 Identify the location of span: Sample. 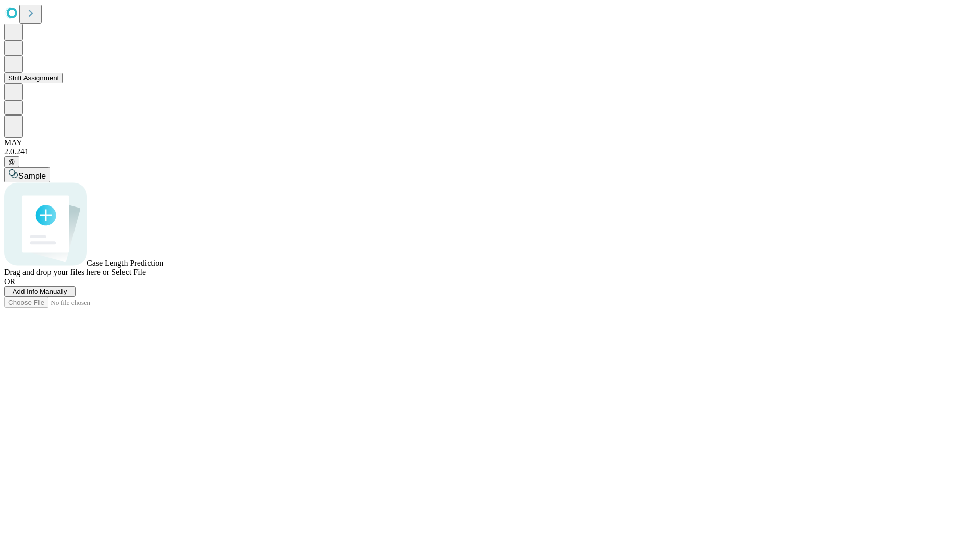
(32, 176).